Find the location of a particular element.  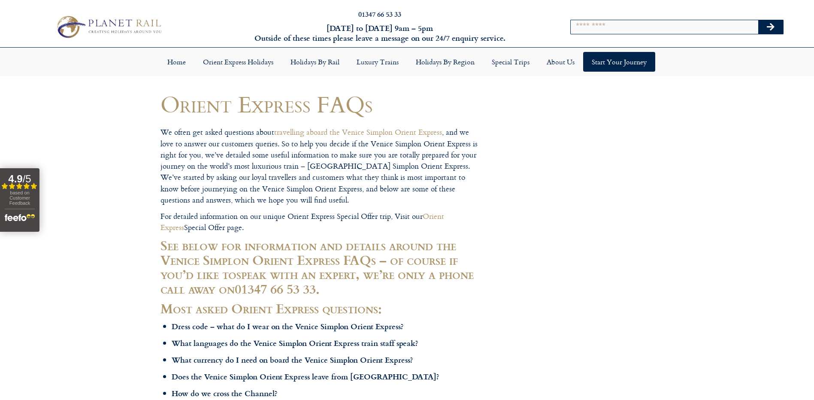

b: How do we cross the Channel? is located at coordinates (224, 393).